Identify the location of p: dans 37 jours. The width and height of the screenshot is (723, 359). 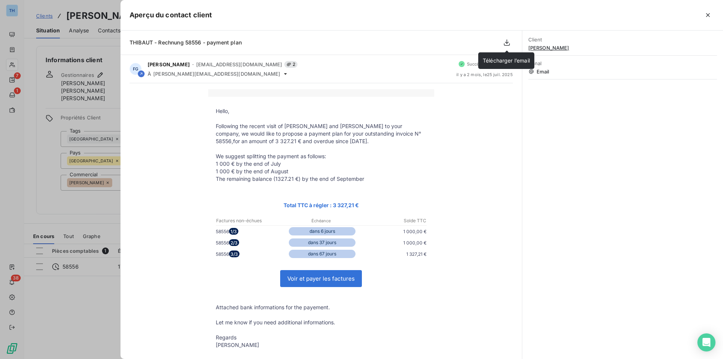
(322, 243).